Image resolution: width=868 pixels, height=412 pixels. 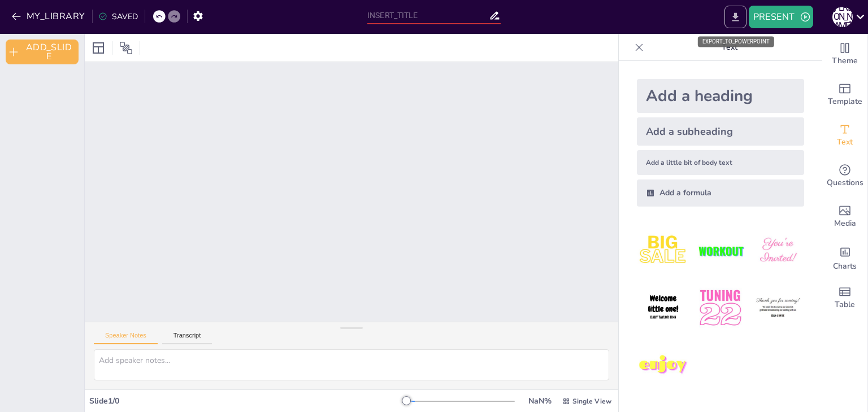 I want to click on div: NaN %, so click(x=539, y=401).